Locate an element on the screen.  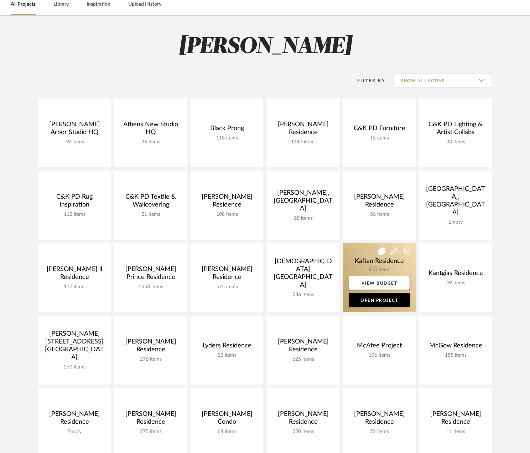
div: 33 items is located at coordinates (456, 142).